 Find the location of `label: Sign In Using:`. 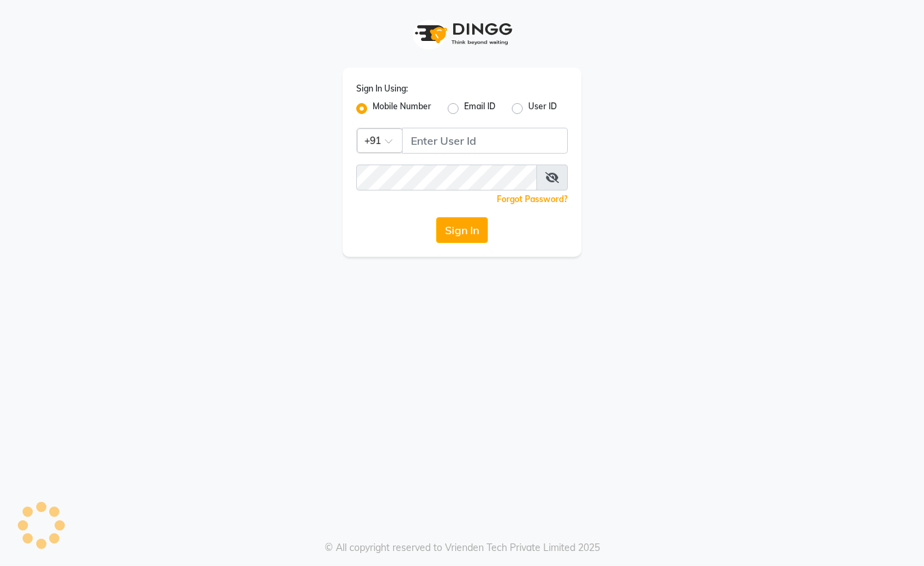

label: Sign In Using: is located at coordinates (382, 89).